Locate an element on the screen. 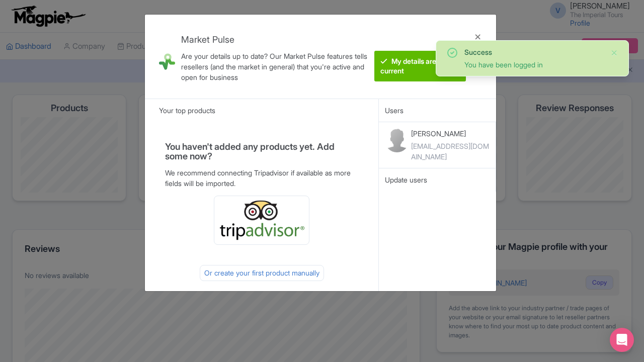  p: We recommend connecting Tripadvisor if available as more fields will be imported. is located at coordinates (262, 178).